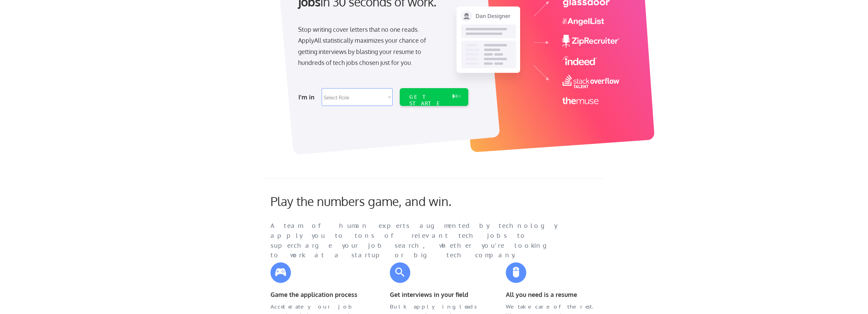  I want to click on div: All you need is a resume, so click(552, 295).